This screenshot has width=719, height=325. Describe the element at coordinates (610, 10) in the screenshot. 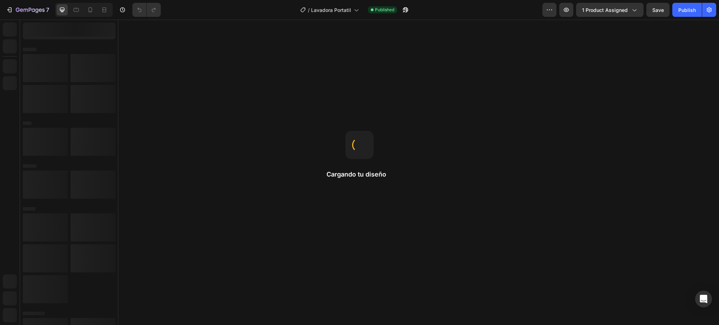

I see `button: 1 product assigned` at that location.